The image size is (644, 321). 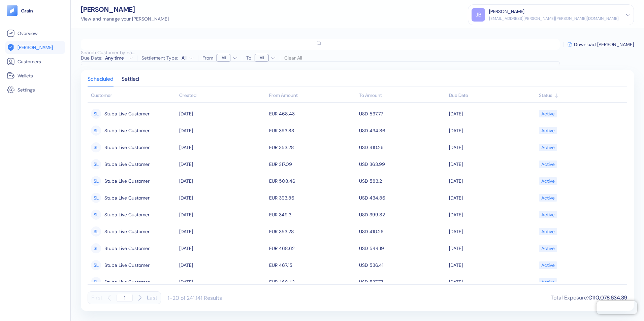 I want to click on td: USD 583.2, so click(x=403, y=181).